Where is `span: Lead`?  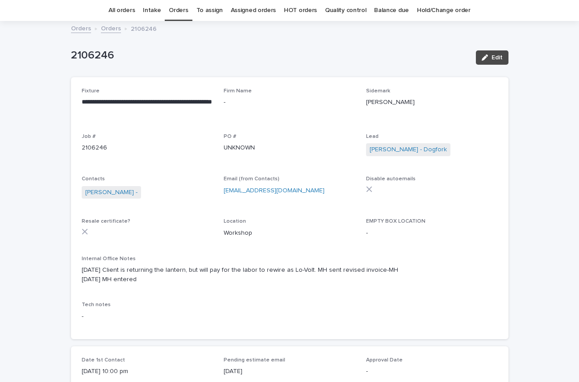 span: Lead is located at coordinates (372, 137).